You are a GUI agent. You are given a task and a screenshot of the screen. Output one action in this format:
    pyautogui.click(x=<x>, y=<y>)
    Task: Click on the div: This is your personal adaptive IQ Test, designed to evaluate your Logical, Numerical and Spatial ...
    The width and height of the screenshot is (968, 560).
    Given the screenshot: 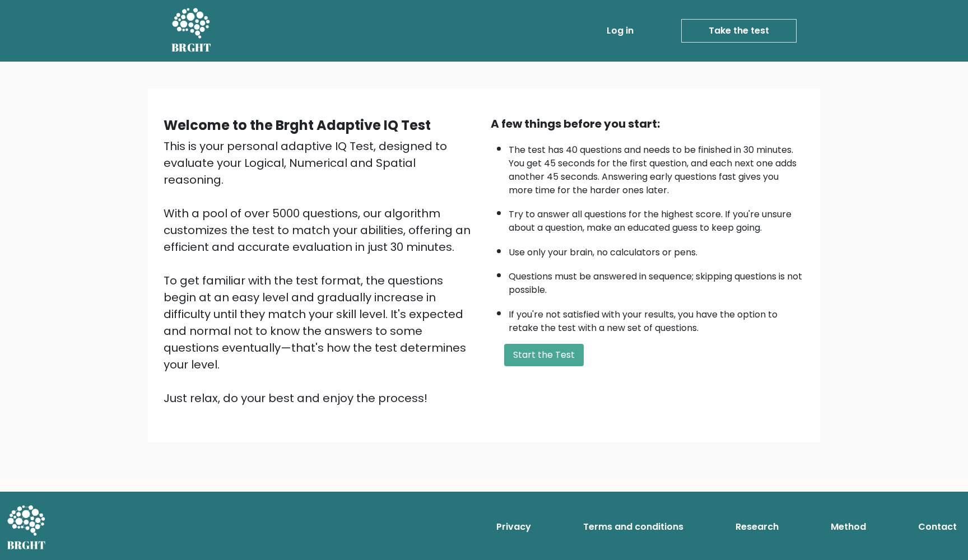 What is the action you would take?
    pyautogui.click(x=321, y=272)
    